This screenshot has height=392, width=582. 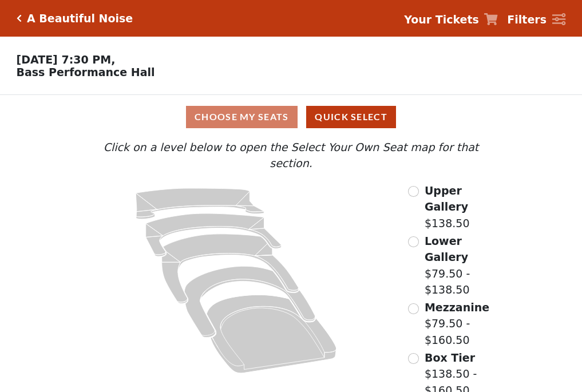 I want to click on label: $79.50 - $160.50, so click(x=463, y=324).